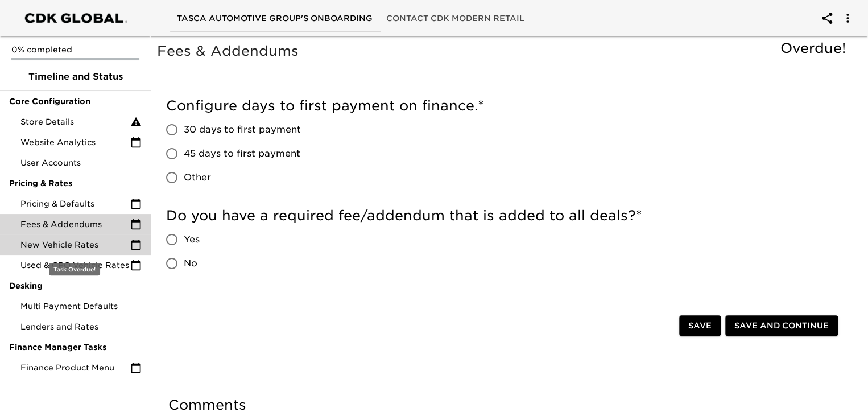 Image resolution: width=868 pixels, height=420 pixels. I want to click on span: Fees & Addendums, so click(75, 225).